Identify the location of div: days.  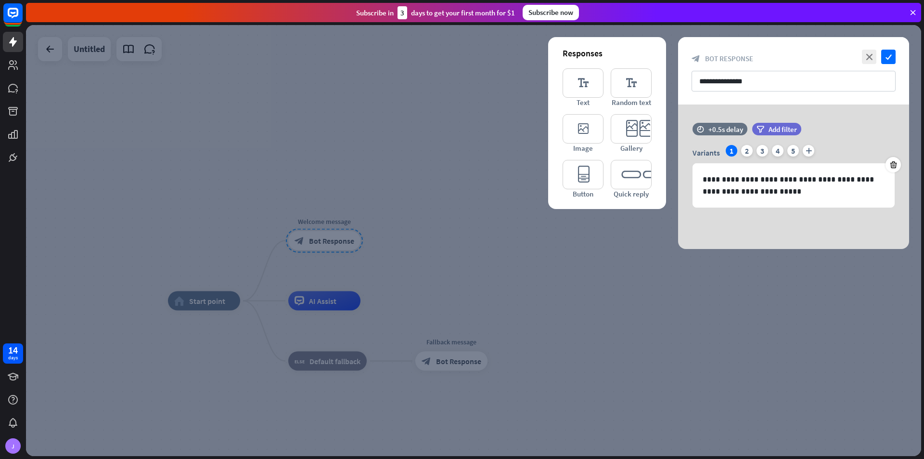
(13, 357).